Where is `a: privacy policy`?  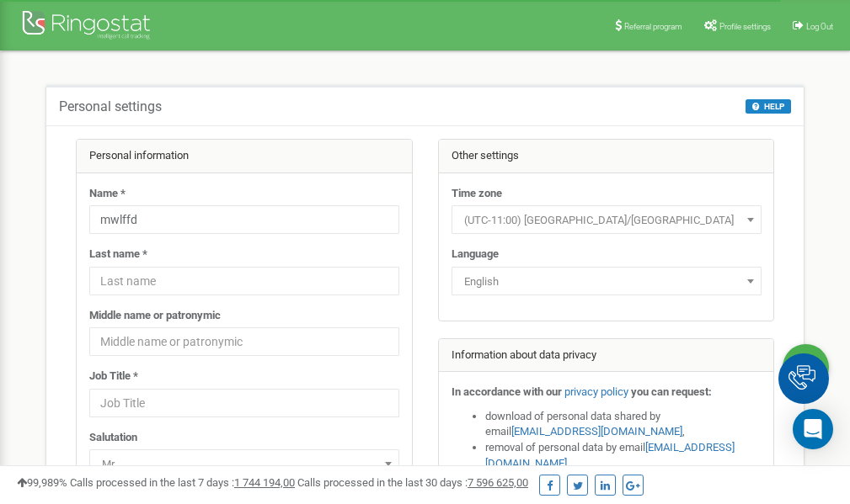
a: privacy policy is located at coordinates (596, 392).